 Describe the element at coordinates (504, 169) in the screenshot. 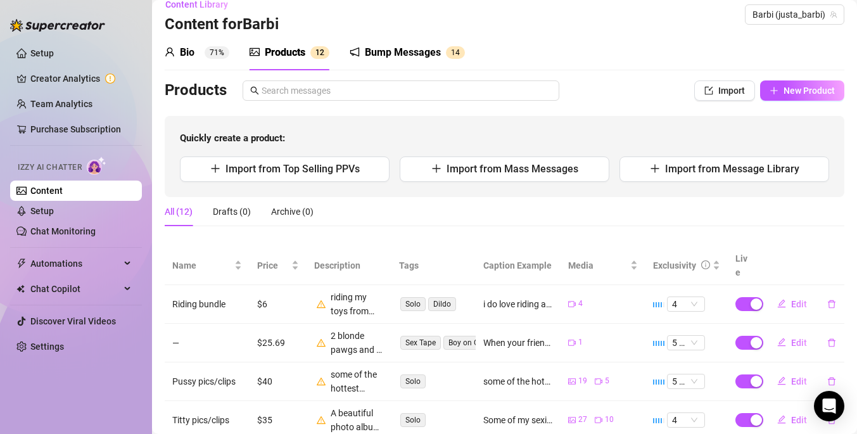

I see `button: Import from Mass Messages` at that location.